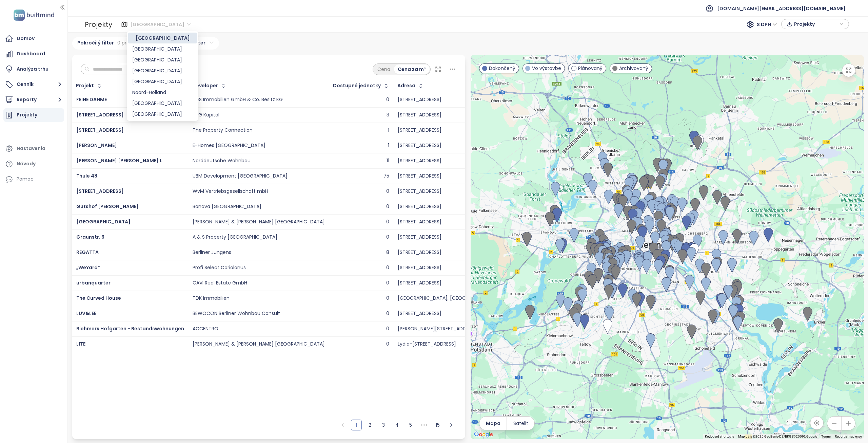 This screenshot has height=443, width=868. What do you see at coordinates (33, 100) in the screenshot?
I see `button: Reporty` at bounding box center [33, 100].